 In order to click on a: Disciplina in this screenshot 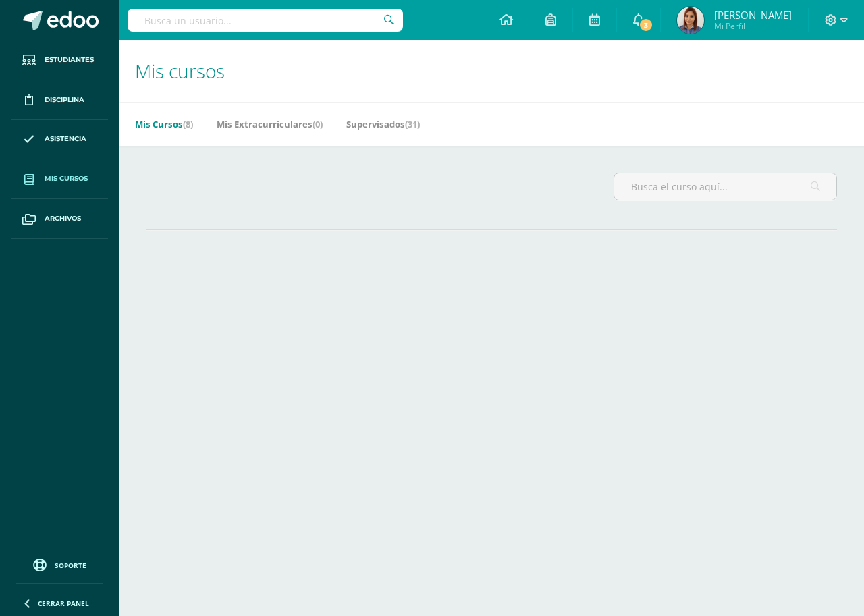, I will do `click(59, 99)`.